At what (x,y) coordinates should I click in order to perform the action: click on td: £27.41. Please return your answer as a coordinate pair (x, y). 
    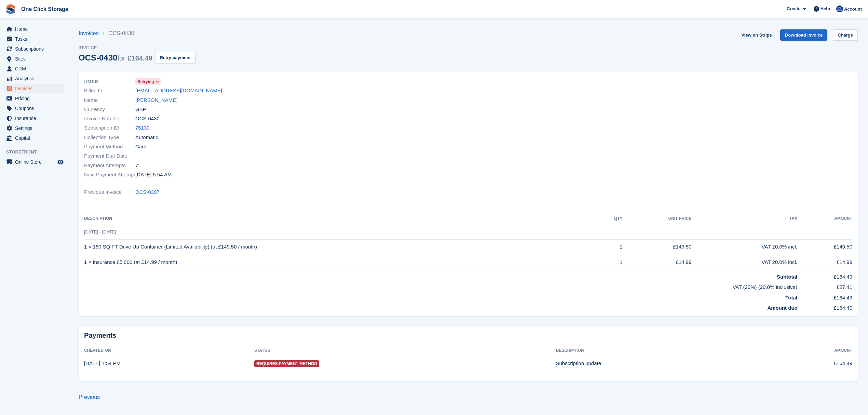
    Looking at the image, I should click on (825, 286).